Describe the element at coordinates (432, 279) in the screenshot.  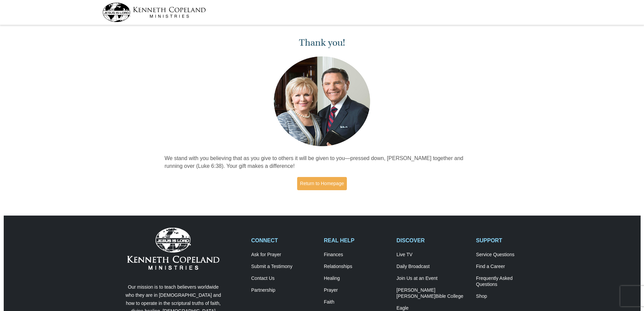
I see `a: Join Us at an Event` at that location.